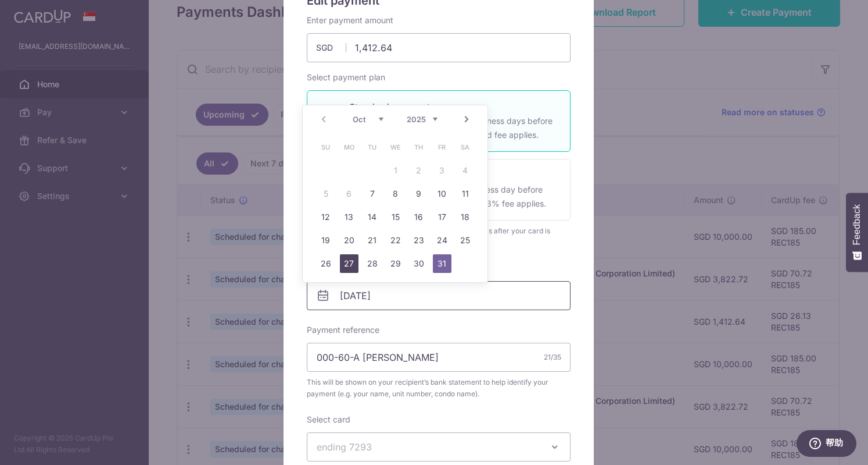 Image resolution: width=868 pixels, height=465 pixels. I want to click on button: Feedback - Show survey, so click(857, 232).